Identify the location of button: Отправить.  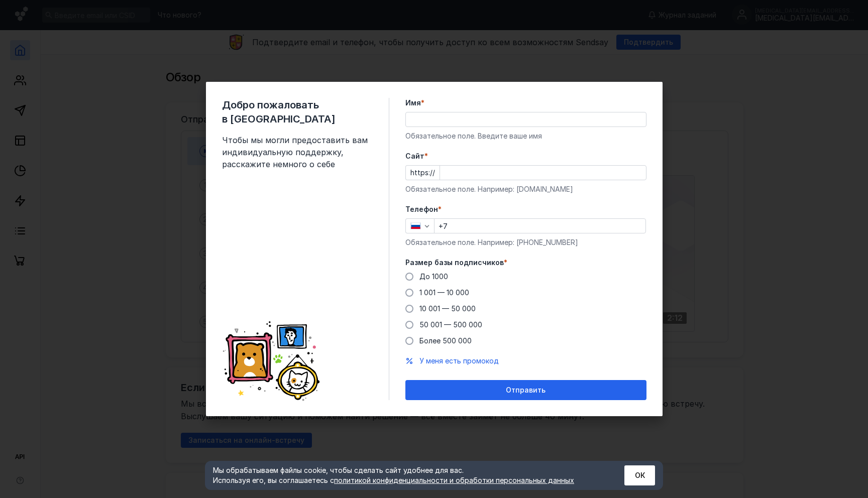
(526, 390).